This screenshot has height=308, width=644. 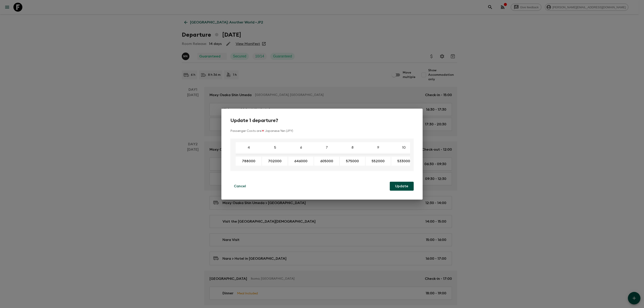 I want to click on button: Update, so click(x=401, y=186).